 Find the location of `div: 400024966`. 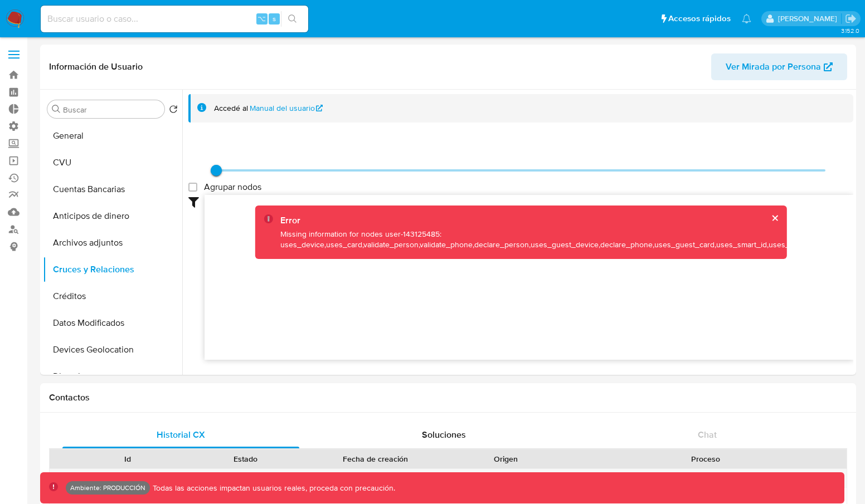

div: 400024966 is located at coordinates (127, 478).